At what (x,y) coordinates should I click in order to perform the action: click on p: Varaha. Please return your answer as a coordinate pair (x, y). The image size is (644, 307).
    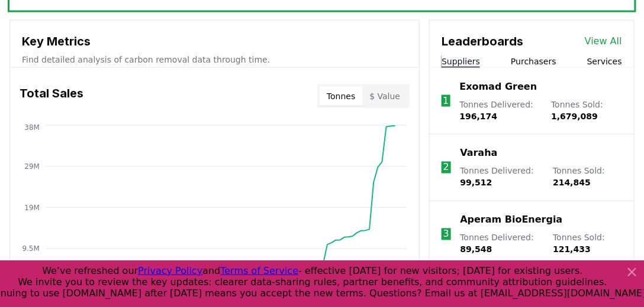
    Looking at the image, I should click on (479, 154).